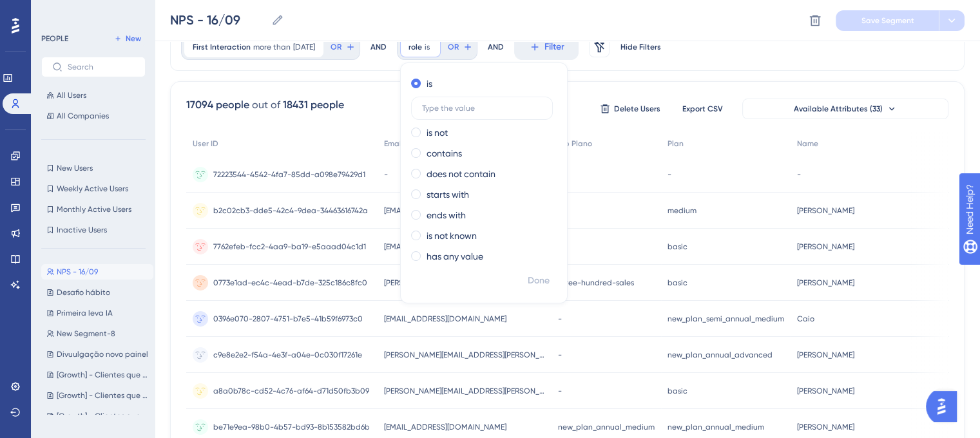 Image resolution: width=980 pixels, height=438 pixels. Describe the element at coordinates (222, 47) in the screenshot. I see `span: First Interaction` at that location.